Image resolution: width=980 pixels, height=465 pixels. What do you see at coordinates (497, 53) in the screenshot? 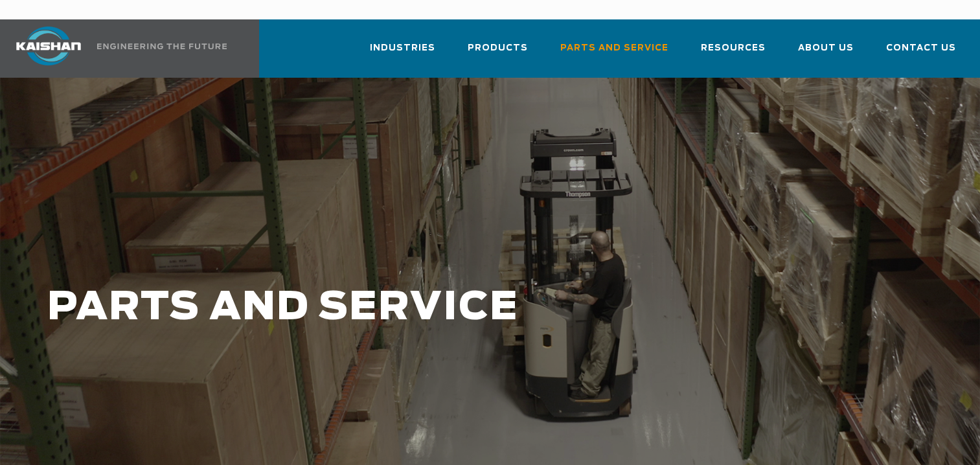
I see `a: Products` at bounding box center [497, 53].